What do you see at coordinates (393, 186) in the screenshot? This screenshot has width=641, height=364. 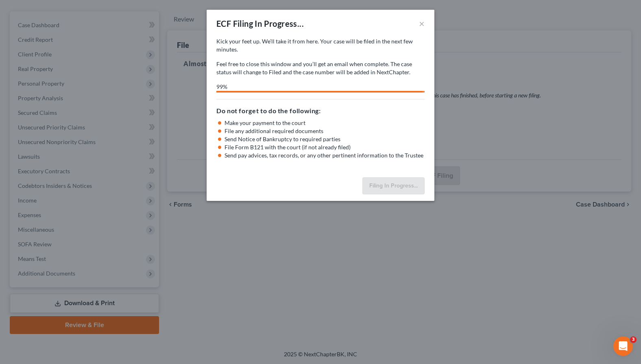 I see `button: Filing In Progress...` at bounding box center [393, 186].